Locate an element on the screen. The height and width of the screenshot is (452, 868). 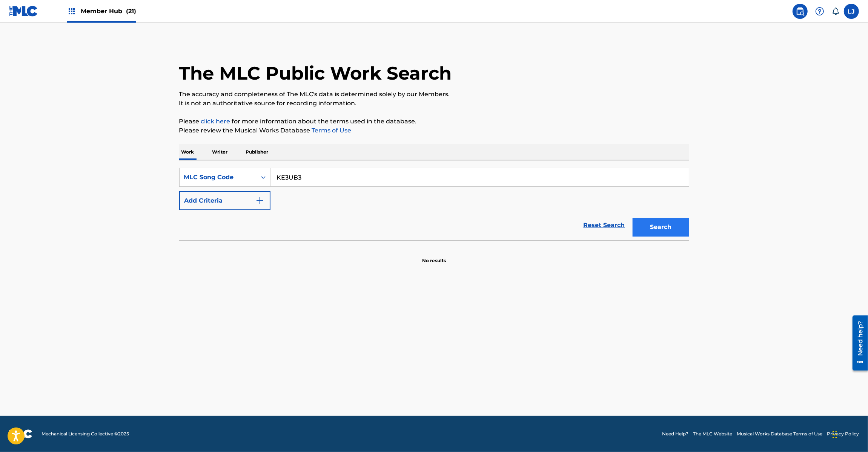
p: Writer is located at coordinates (220, 152).